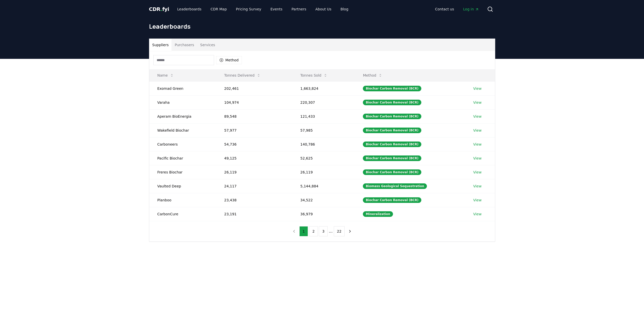  I want to click on h1: Leaderboards, so click(322, 27).